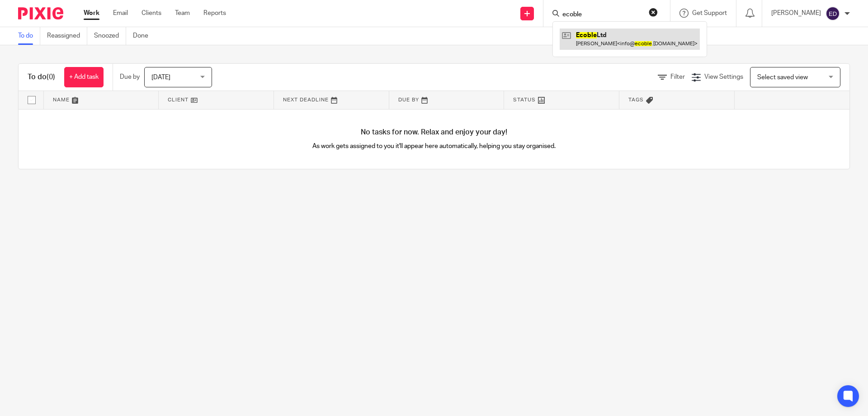 This screenshot has width=868, height=416. What do you see at coordinates (724, 77) in the screenshot?
I see `span: View Settings` at bounding box center [724, 77].